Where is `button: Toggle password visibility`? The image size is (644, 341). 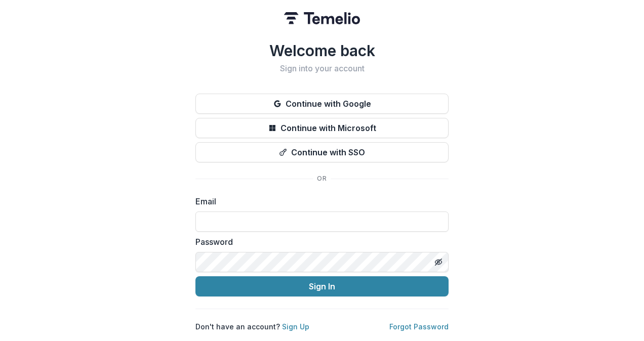 button: Toggle password visibility is located at coordinates (439, 262).